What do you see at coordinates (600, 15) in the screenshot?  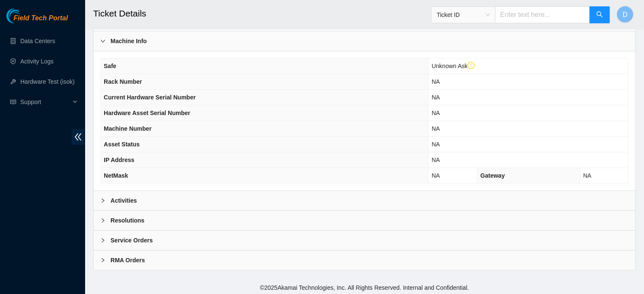 I see `span: search` at bounding box center [600, 15].